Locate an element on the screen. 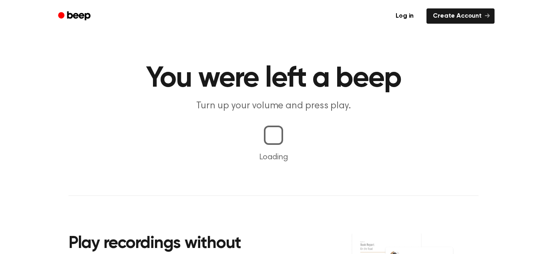  a: Beep is located at coordinates (75, 16).